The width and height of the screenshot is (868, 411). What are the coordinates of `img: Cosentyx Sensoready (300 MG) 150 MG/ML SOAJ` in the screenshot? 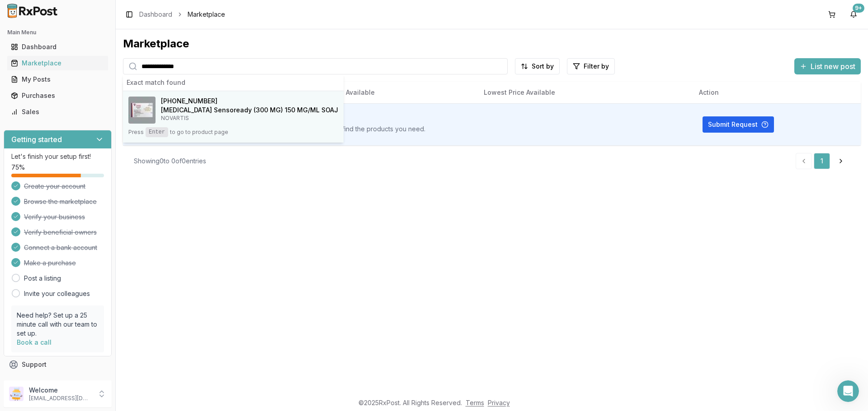 It's located at (142, 110).